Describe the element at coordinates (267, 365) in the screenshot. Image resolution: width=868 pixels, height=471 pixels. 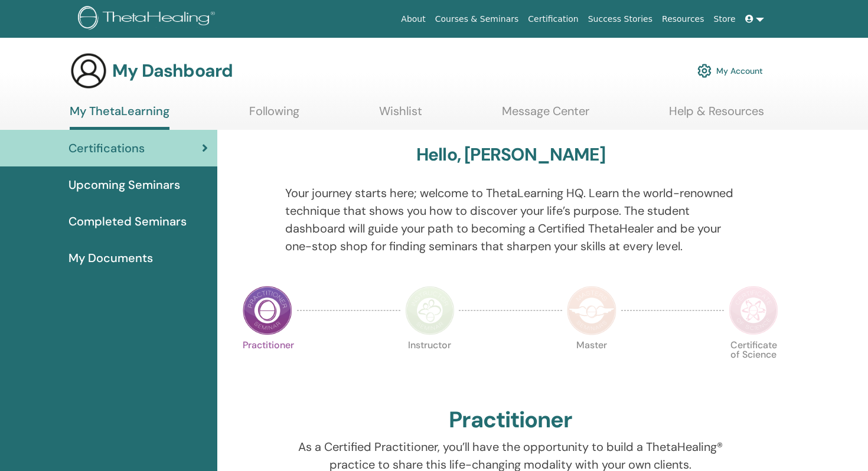
I see `p: Practitioner` at that location.